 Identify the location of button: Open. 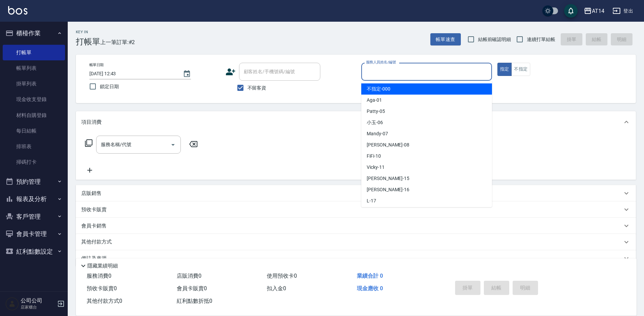
(173, 145).